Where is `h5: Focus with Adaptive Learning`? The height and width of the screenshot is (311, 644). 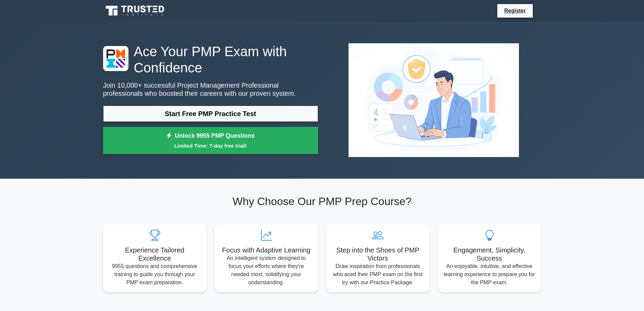 h5: Focus with Adaptive Learning is located at coordinates (267, 250).